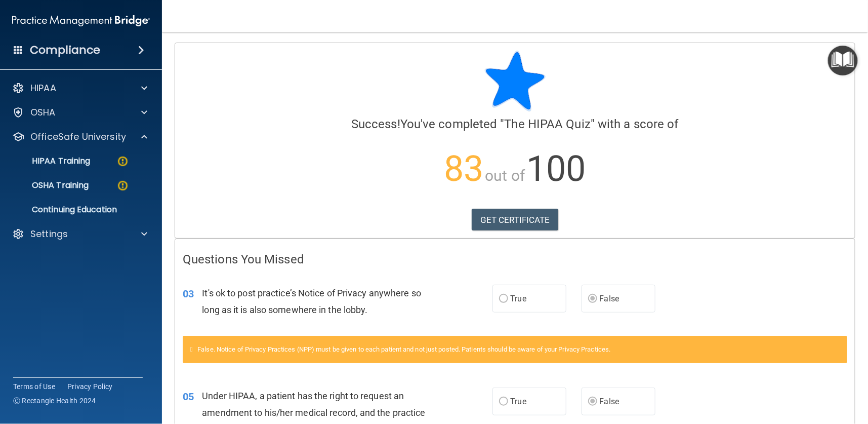 The width and height of the screenshot is (868, 424). Describe the element at coordinates (188, 294) in the screenshot. I see `span: 03` at that location.